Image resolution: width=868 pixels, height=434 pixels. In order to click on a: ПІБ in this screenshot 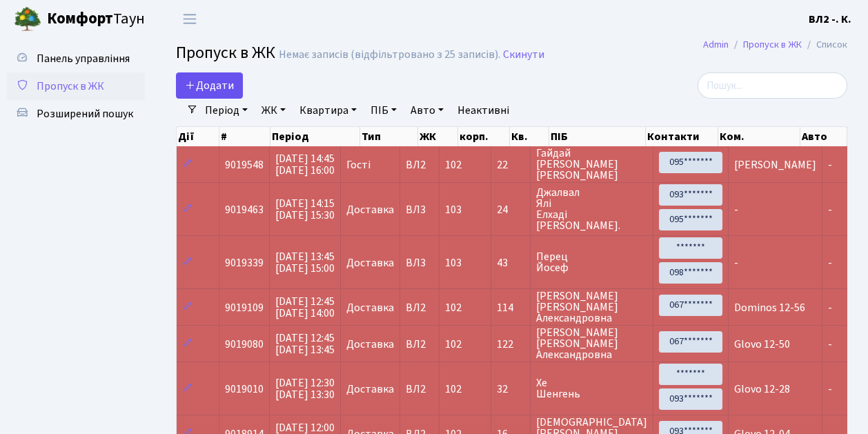, I will do `click(384, 110)`.